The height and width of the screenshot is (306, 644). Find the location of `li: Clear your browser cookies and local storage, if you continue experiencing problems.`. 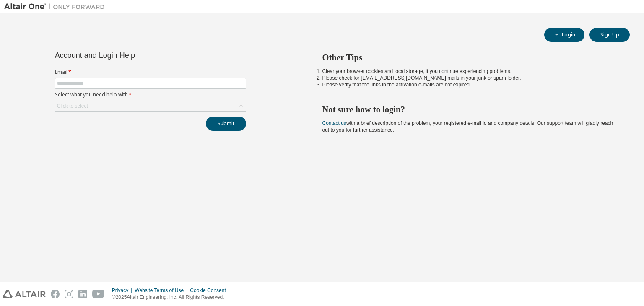

li: Clear your browser cookies and local storage, if you continue experiencing problems. is located at coordinates (469, 71).